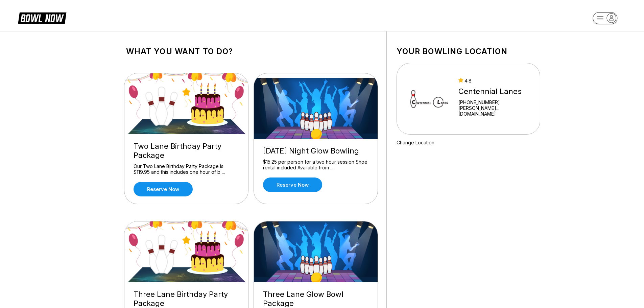 This screenshot has width=644, height=308. What do you see at coordinates (186, 151) in the screenshot?
I see `div: Two Lane Birthday Party Package` at bounding box center [186, 151].